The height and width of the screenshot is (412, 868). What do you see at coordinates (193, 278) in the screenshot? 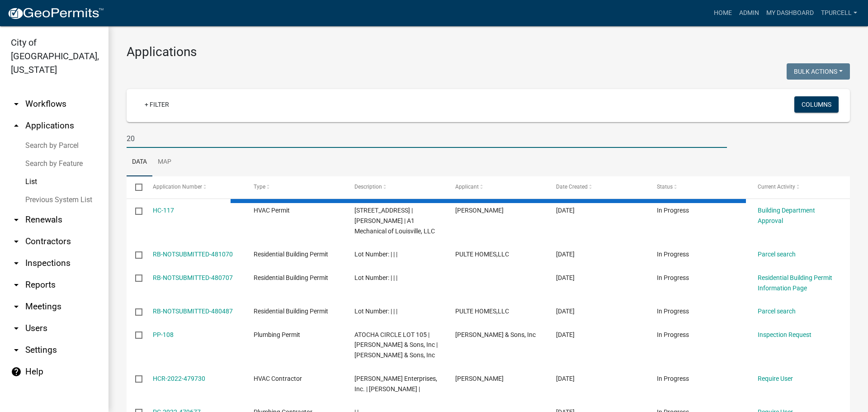
I see `a: RB-NOTSUBMITTED-480707` at bounding box center [193, 278].